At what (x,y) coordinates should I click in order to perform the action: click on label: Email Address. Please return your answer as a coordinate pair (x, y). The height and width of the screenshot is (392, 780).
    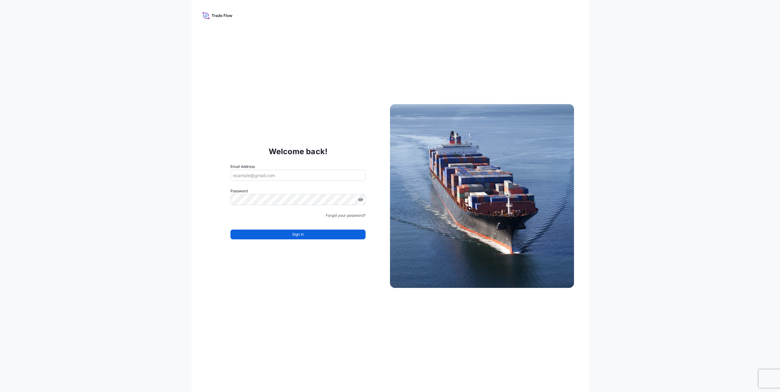
    Looking at the image, I should click on (243, 167).